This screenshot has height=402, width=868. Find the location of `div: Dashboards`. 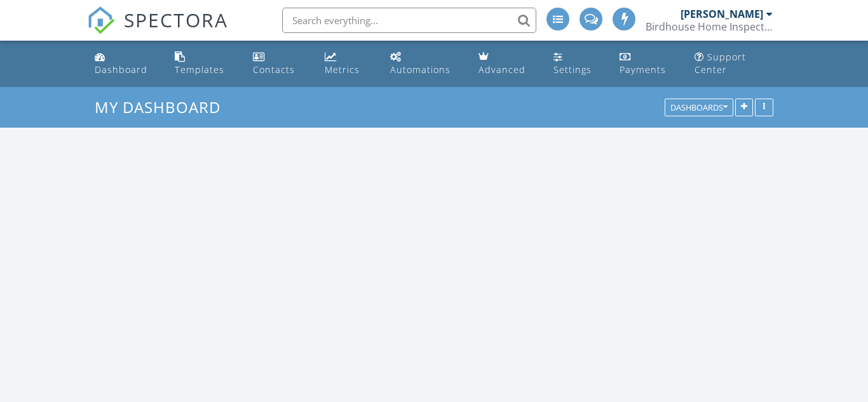

div: Dashboards is located at coordinates (699, 108).